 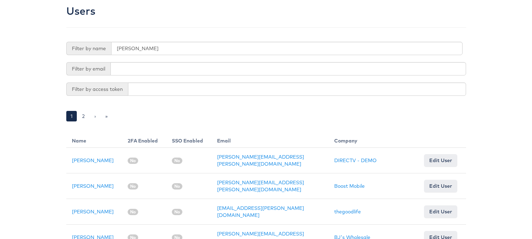 What do you see at coordinates (270, 140) in the screenshot?
I see `th: Email` at bounding box center [270, 140].